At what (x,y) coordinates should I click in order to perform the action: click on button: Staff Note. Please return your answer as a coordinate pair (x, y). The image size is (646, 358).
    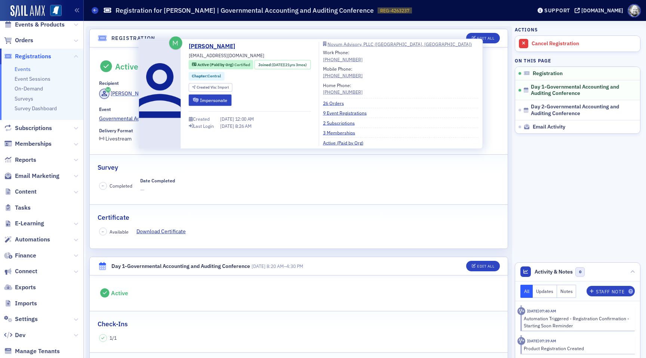
    Looking at the image, I should click on (611, 291).